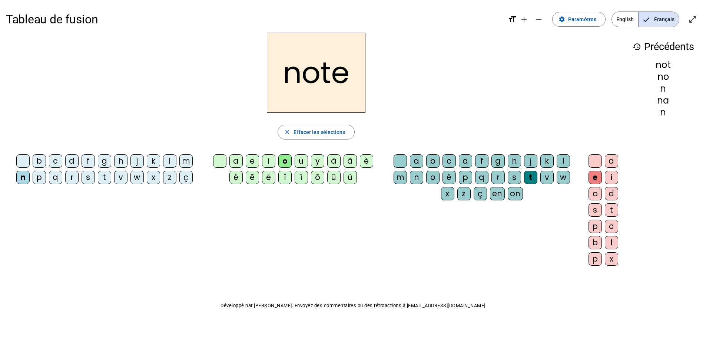 This screenshot has width=706, height=341. I want to click on div: u, so click(301, 161).